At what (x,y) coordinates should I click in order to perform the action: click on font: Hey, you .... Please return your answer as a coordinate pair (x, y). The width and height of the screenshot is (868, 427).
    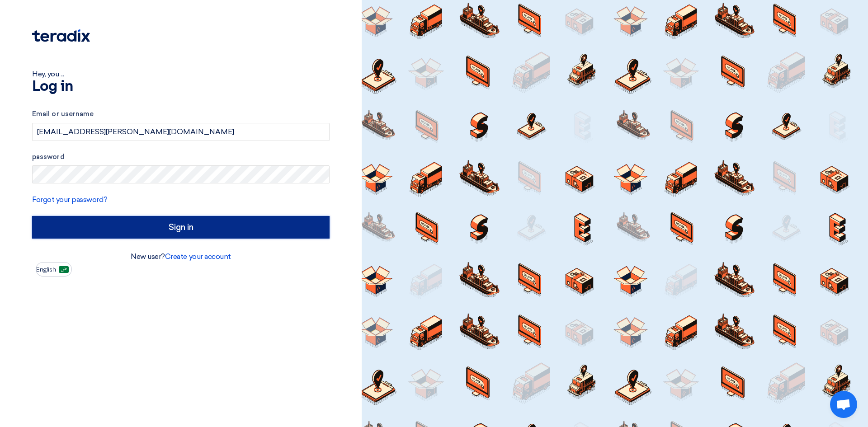
    Looking at the image, I should click on (48, 74).